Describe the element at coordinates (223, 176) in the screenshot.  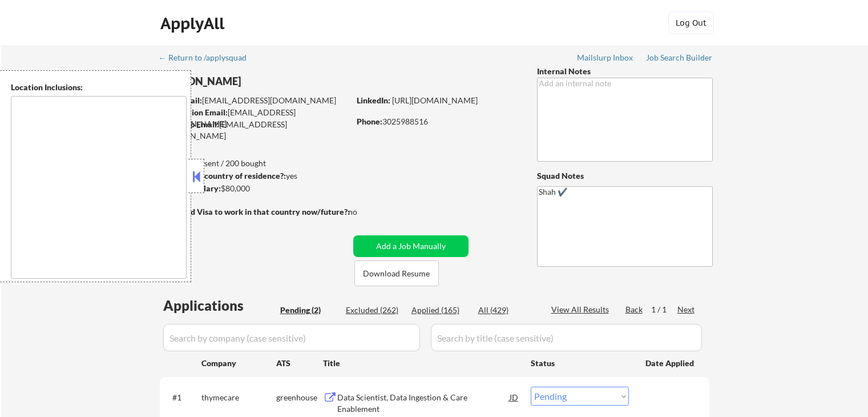
I see `strong: Can work in country of residence?:` at that location.